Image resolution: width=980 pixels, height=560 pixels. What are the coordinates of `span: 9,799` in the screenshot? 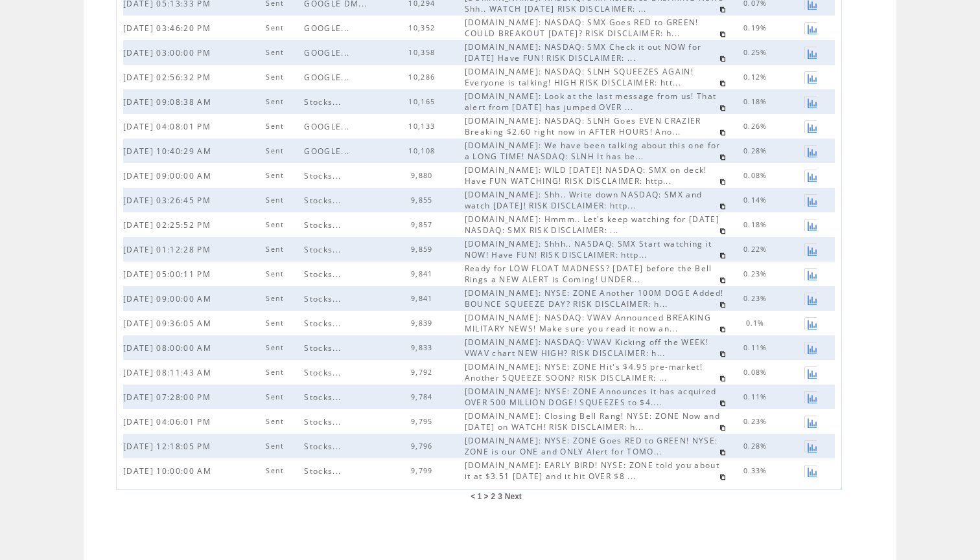 It's located at (423, 471).